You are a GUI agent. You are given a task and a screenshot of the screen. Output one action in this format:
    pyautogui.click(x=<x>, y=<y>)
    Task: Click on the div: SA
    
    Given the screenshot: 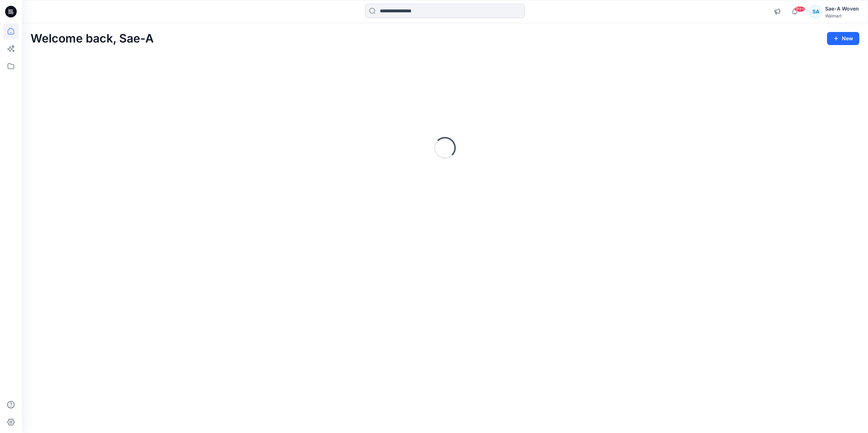 What is the action you would take?
    pyautogui.click(x=816, y=12)
    